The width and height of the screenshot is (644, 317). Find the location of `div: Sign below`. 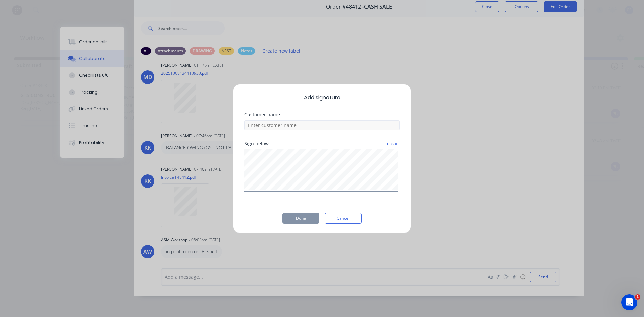

div: Sign below is located at coordinates (322, 144).